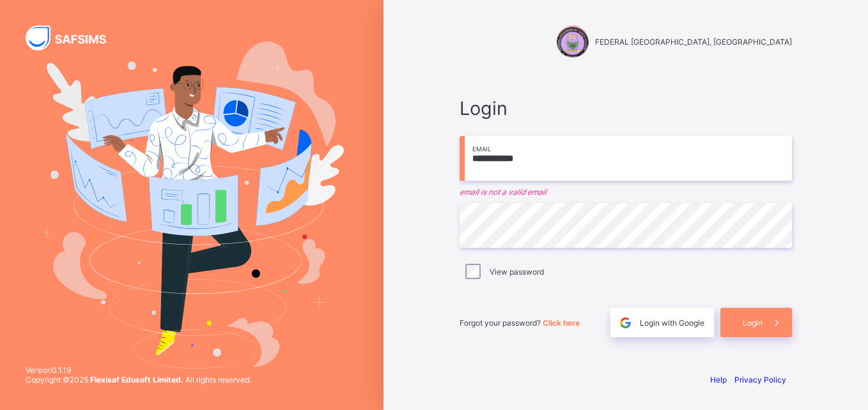 This screenshot has width=868, height=410. Describe the element at coordinates (672, 323) in the screenshot. I see `span: Login with Google` at that location.